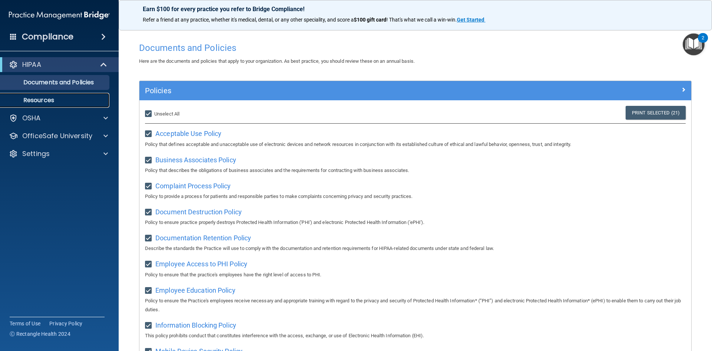 The width and height of the screenshot is (712, 351). I want to click on p: HIPAA, so click(32, 65).